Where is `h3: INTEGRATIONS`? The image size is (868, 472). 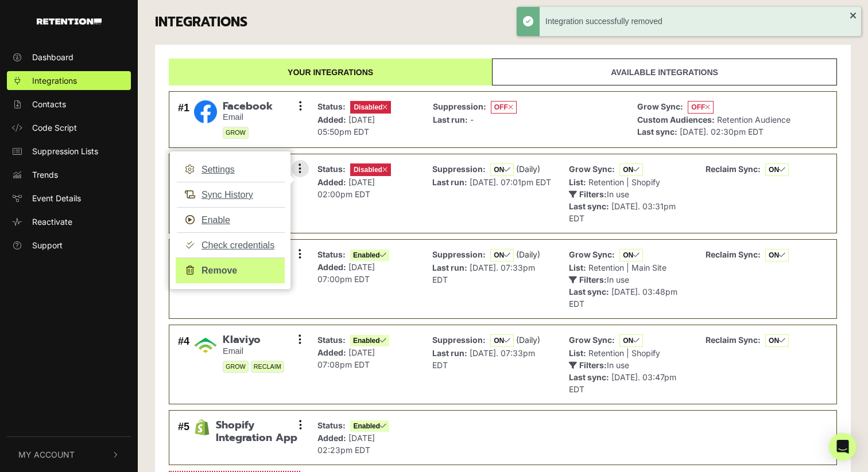 h3: INTEGRATIONS is located at coordinates (201, 22).